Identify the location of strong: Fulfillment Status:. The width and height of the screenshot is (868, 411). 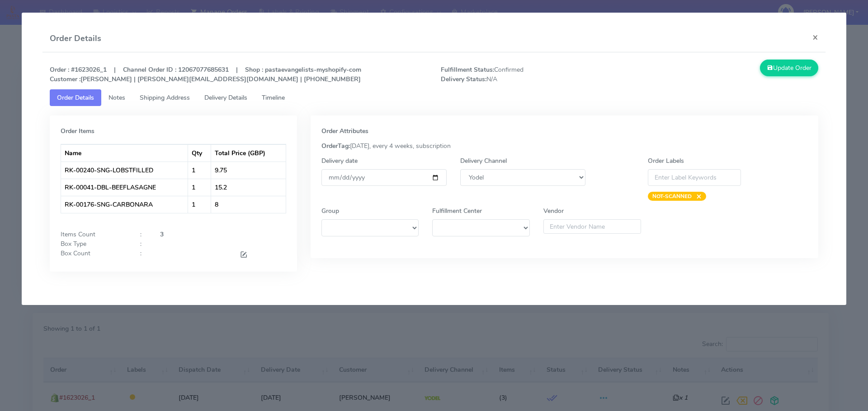
(467, 69).